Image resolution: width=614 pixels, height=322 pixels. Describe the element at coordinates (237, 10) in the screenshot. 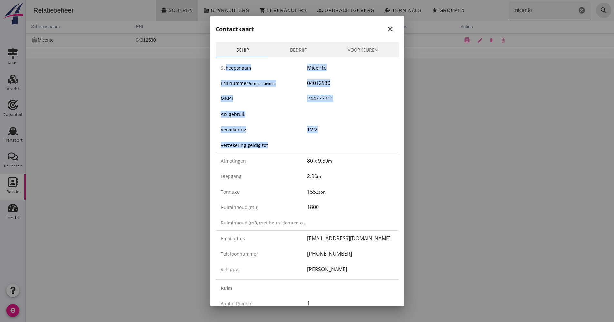

I see `i: shopping_cart` at that location.